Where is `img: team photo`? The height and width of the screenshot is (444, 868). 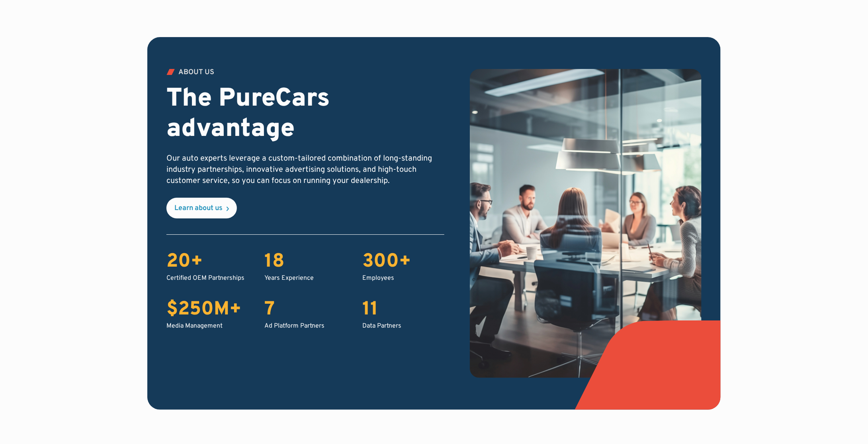 img: team photo is located at coordinates (586, 223).